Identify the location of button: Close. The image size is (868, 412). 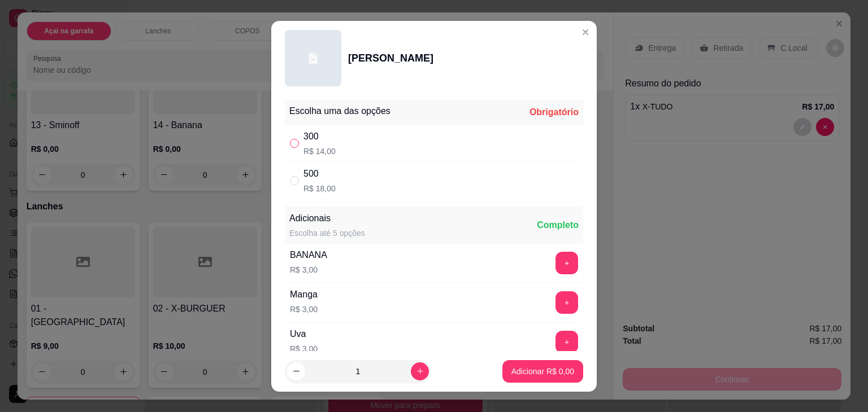
(585, 32).